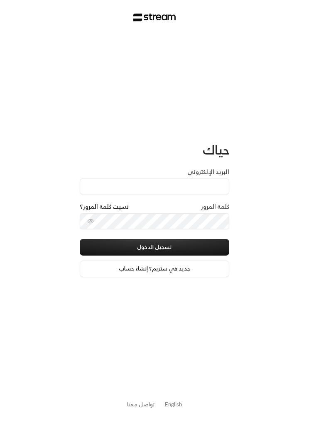 Image resolution: width=309 pixels, height=425 pixels. I want to click on a: جديد في ستريم؟ إنشاء حساب, so click(154, 269).